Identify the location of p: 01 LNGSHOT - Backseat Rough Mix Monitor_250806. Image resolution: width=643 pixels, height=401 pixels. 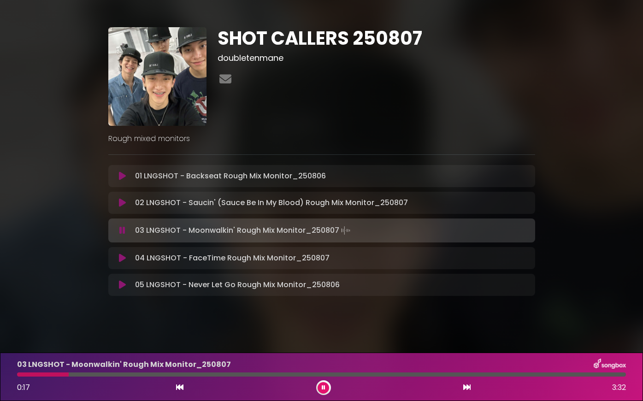
(230, 176).